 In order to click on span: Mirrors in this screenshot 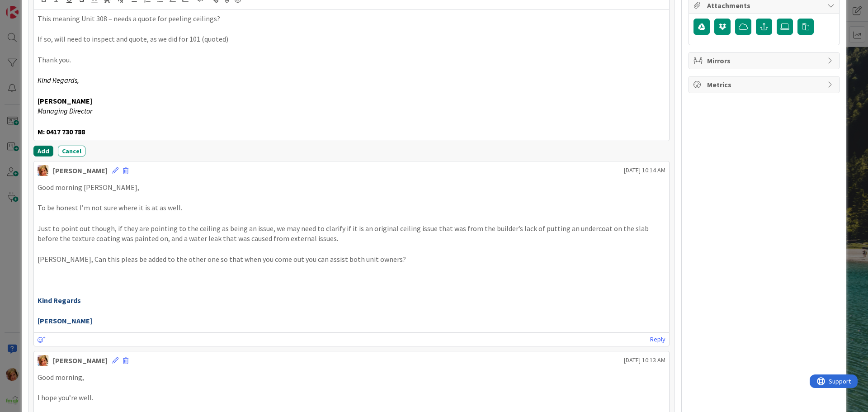, I will do `click(765, 61)`.